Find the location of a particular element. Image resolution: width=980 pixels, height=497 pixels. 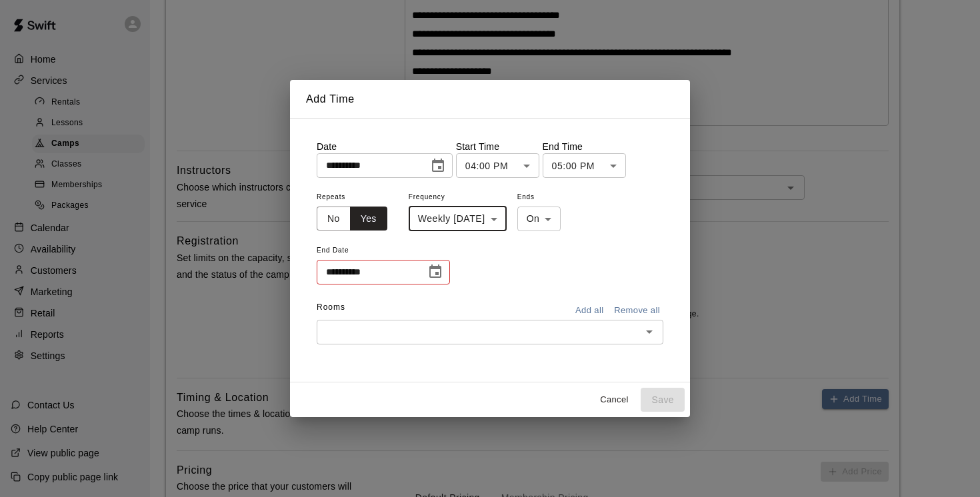

span: Ends is located at coordinates (540, 197).